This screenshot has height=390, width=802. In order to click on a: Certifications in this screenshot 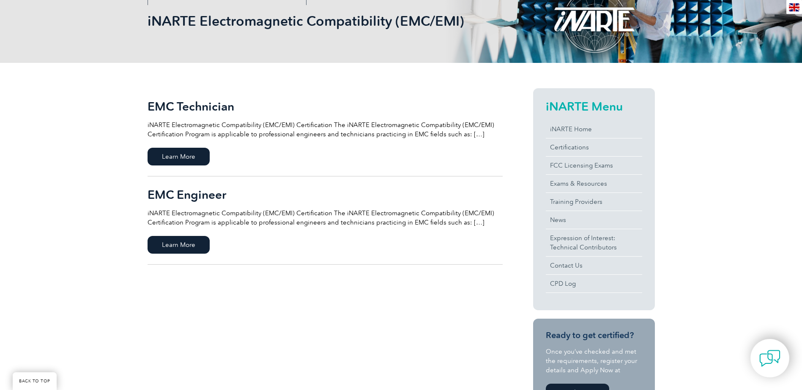, I will do `click(594, 147)`.